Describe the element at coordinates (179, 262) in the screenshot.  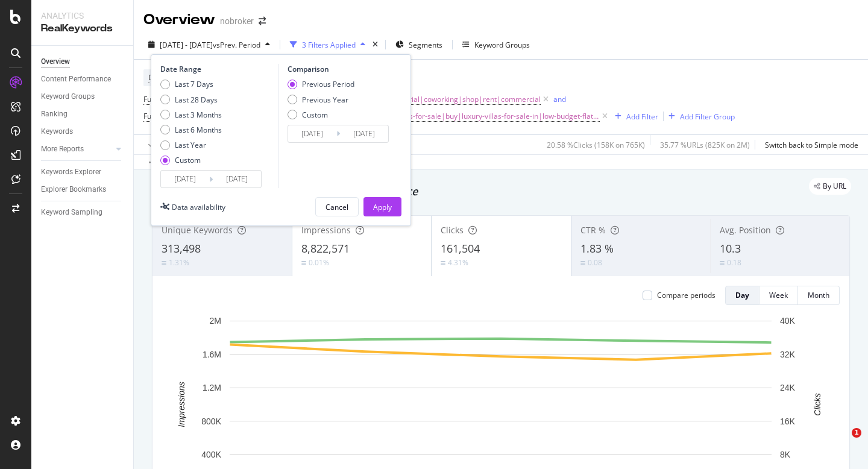
I see `div: 1.31%` at that location.